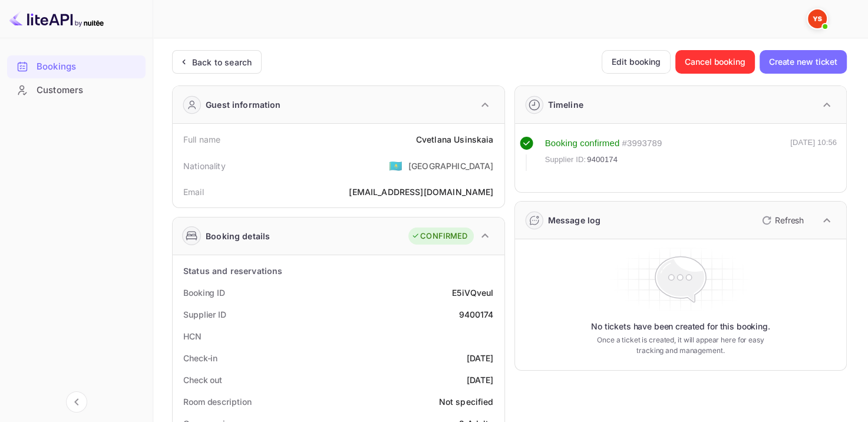 The image size is (868, 422). Describe the element at coordinates (203, 379) in the screenshot. I see `div: Check out` at that location.